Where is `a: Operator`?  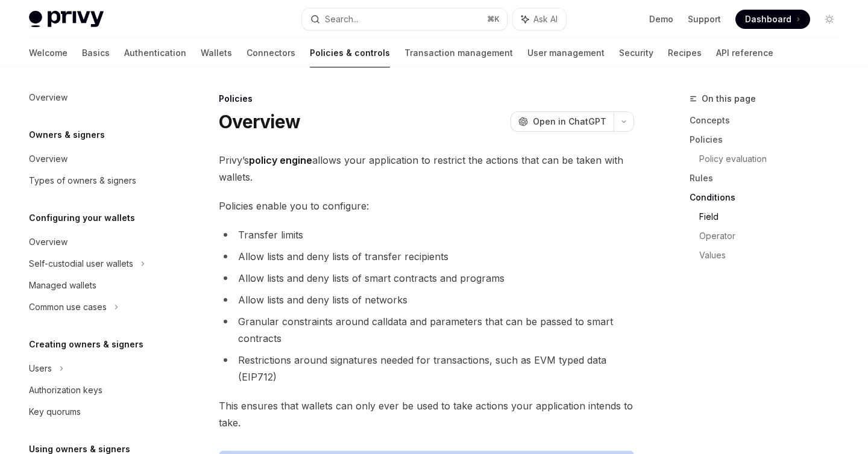
a: Operator is located at coordinates (773, 236).